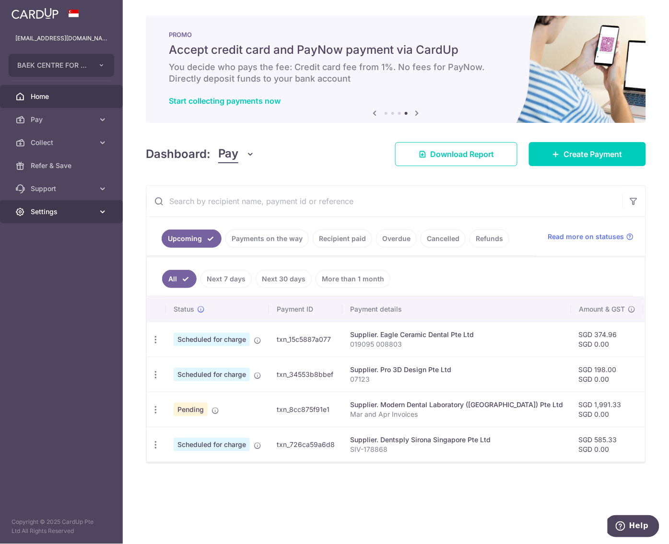  Describe the element at coordinates (62, 166) in the screenshot. I see `span: Refer & Save` at that location.